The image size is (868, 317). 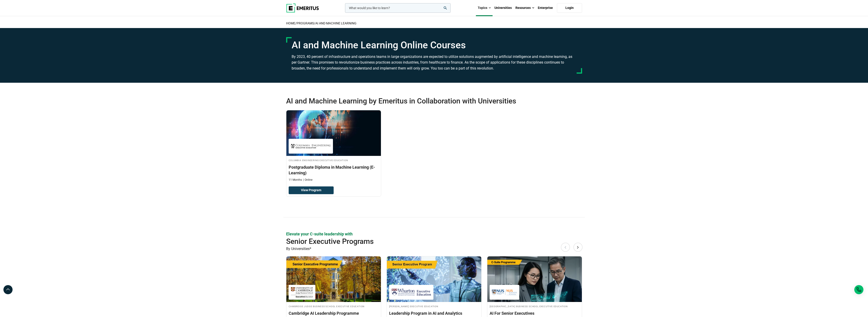 I want to click on img: Postgraduate Diploma in Machine Learning (E-Learning) | Online AI and Machine Learning Course, so click(x=334, y=133).